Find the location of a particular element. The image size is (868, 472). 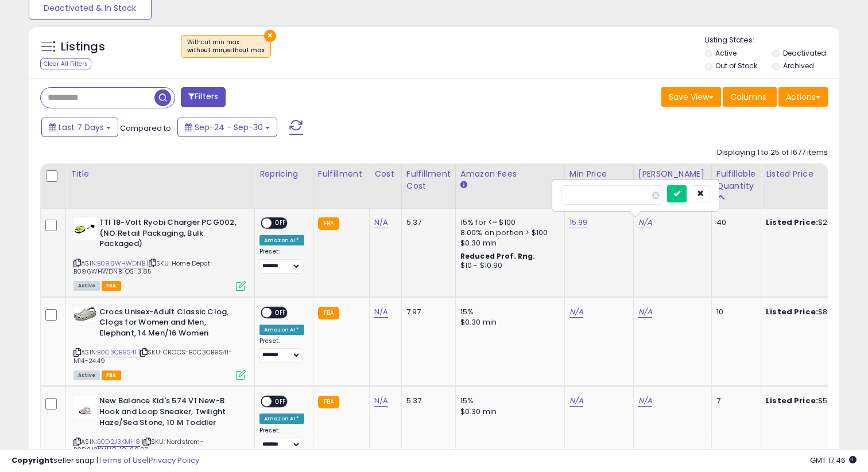

button: Save View is located at coordinates (691, 97).